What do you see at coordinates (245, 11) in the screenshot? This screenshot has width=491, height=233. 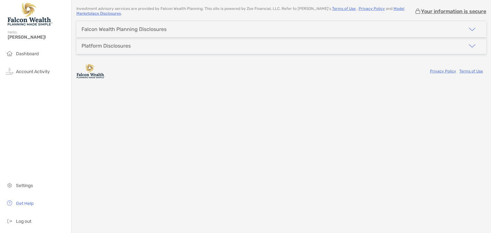 I see `p: Investment advisory services are provided by Falcon Wealth Planning . This site is powered by Zoe...` at bounding box center [245, 11].